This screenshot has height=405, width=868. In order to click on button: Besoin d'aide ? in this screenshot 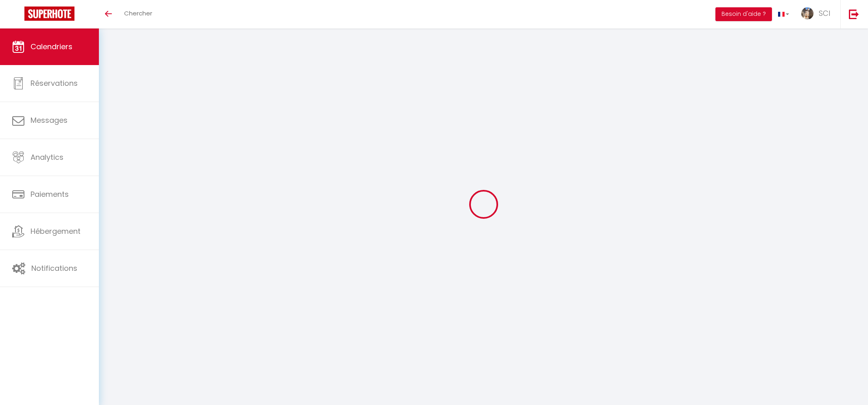, I will do `click(743, 14)`.